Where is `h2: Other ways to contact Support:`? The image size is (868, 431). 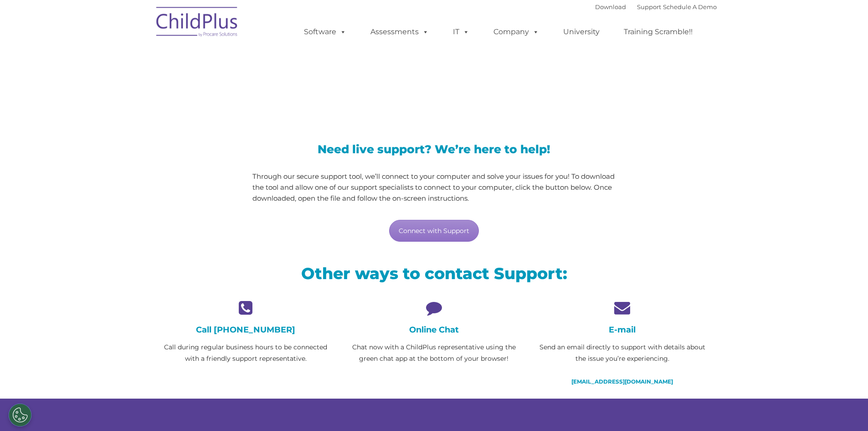 h2: Other ways to contact Support: is located at coordinates (434, 273).